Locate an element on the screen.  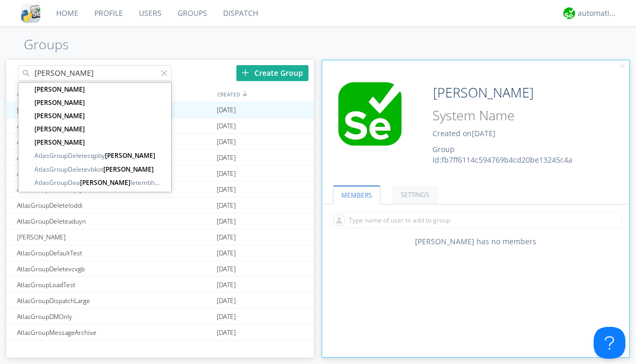
input: Type name of user to add to group is located at coordinates (475, 220).